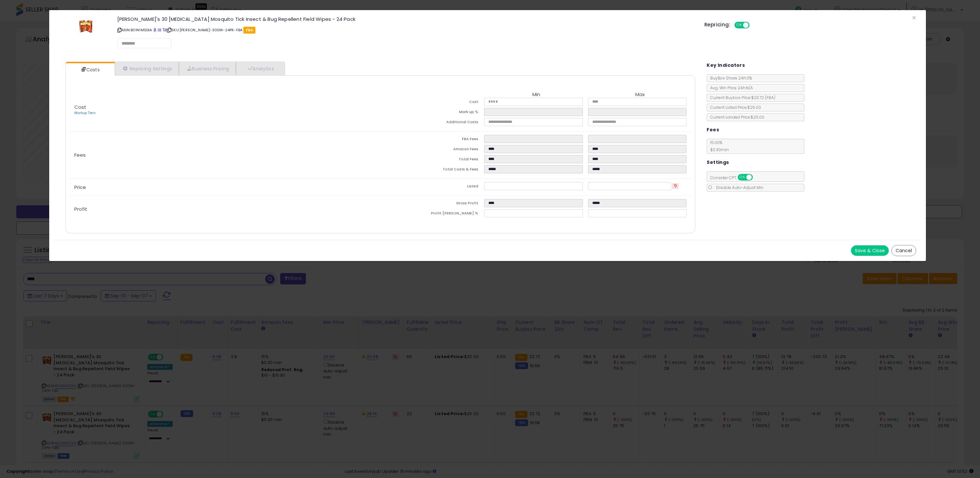 This screenshot has width=980, height=478. Describe the element at coordinates (260, 68) in the screenshot. I see `a: Analytics` at that location.